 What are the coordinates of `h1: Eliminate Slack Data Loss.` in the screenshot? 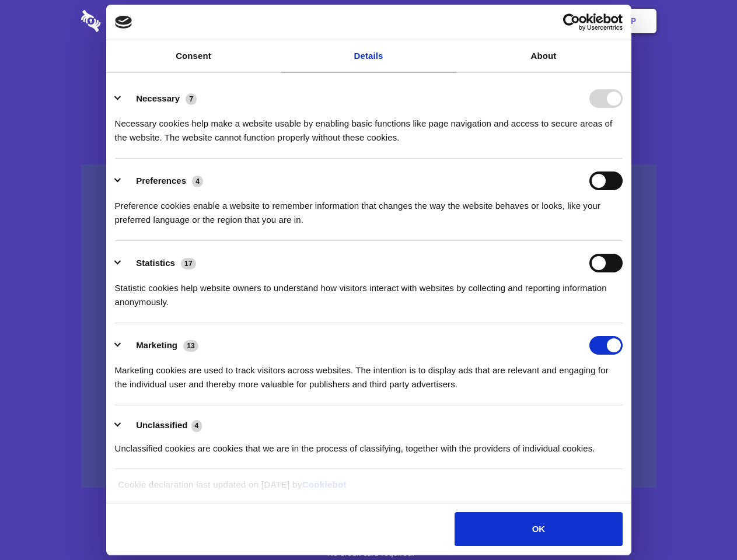 It's located at (369, 73).